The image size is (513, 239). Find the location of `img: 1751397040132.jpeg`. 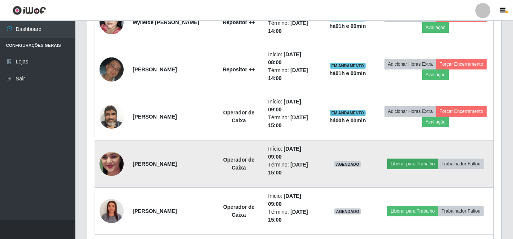

img: 1751397040132.jpeg is located at coordinates (112, 22).